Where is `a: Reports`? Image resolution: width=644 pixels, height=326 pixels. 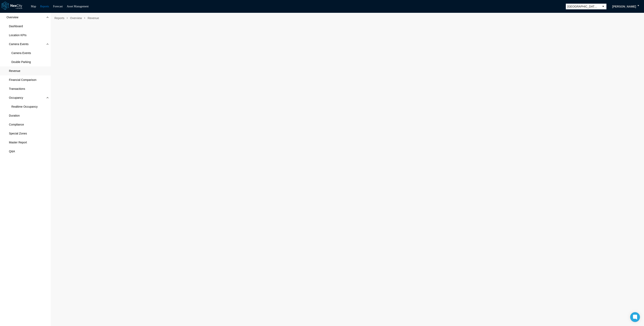 a: Reports is located at coordinates (44, 7).